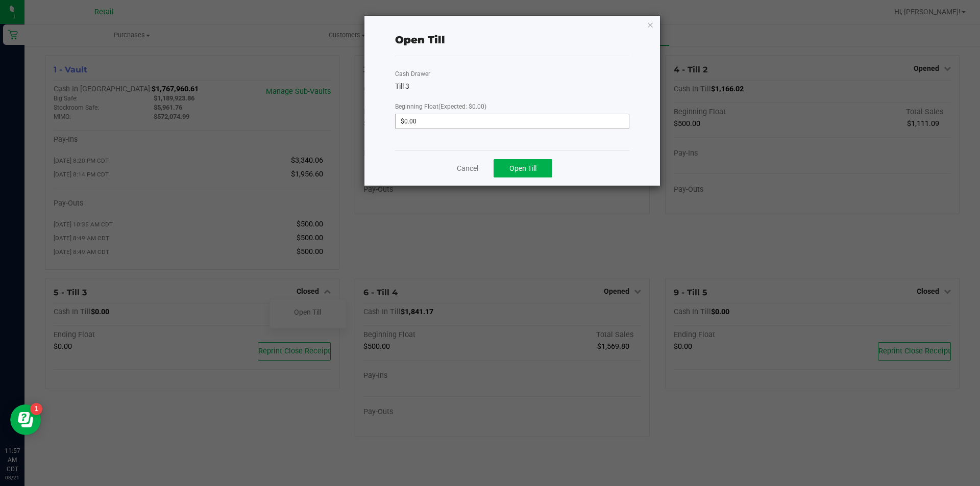  I want to click on div: Open Till, so click(420, 39).